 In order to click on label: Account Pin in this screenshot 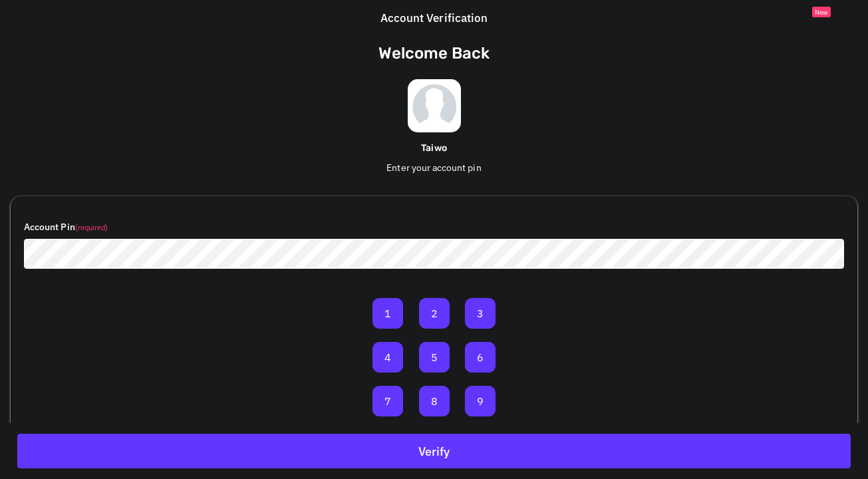, I will do `click(66, 227)`.